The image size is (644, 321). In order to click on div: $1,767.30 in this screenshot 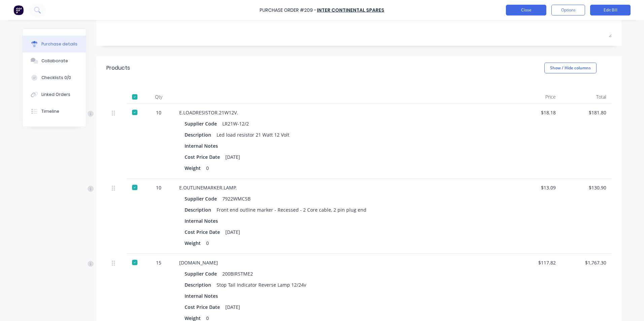, I will do `click(586, 263)`.